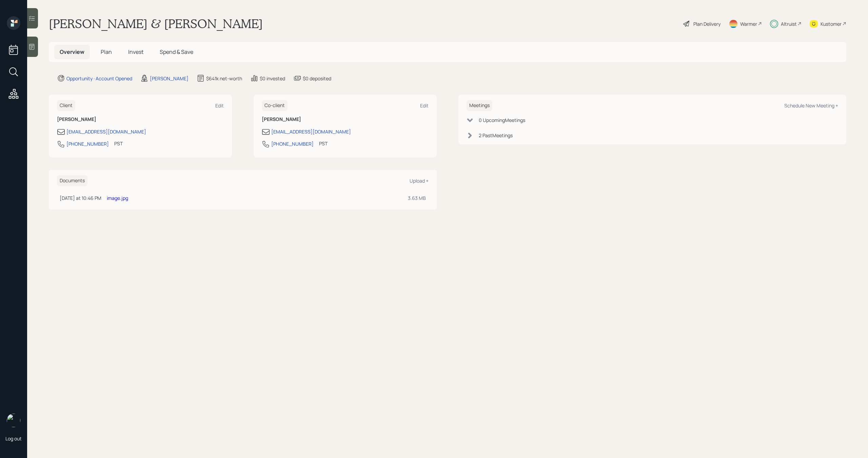  Describe the element at coordinates (749, 24) in the screenshot. I see `div: Warmer` at that location.